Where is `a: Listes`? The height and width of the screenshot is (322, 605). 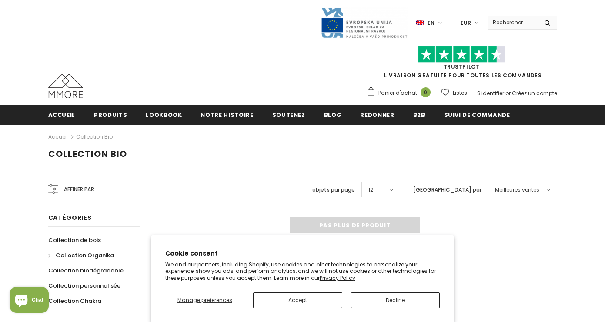
a: Listes is located at coordinates (454, 93).